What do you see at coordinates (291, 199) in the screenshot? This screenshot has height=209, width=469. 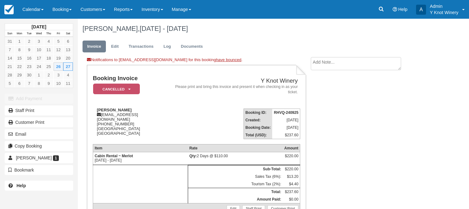 I see `td: $0.00` at bounding box center [291, 199].